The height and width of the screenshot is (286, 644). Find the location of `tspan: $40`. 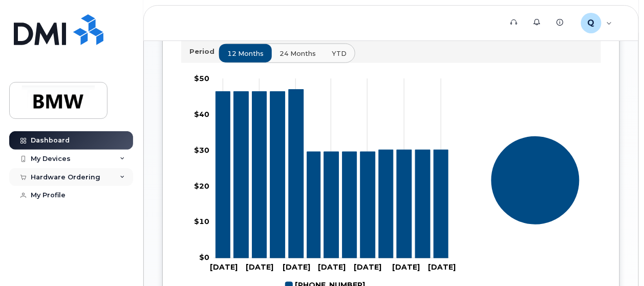

tspan: $40 is located at coordinates (202, 114).